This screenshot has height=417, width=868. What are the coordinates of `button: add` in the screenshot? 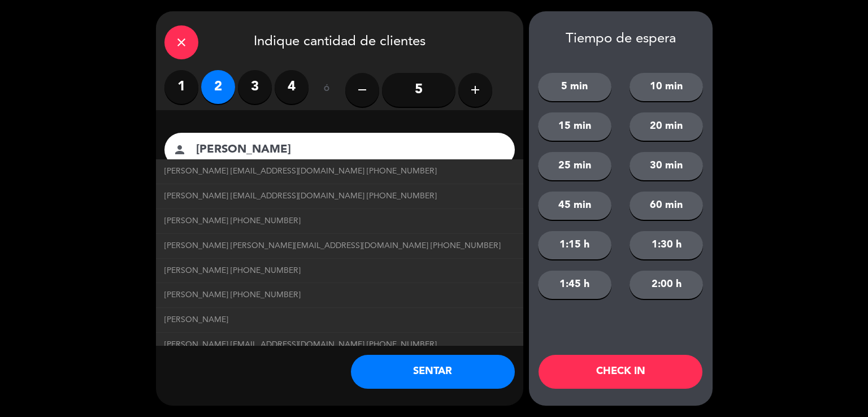 It's located at (475, 90).